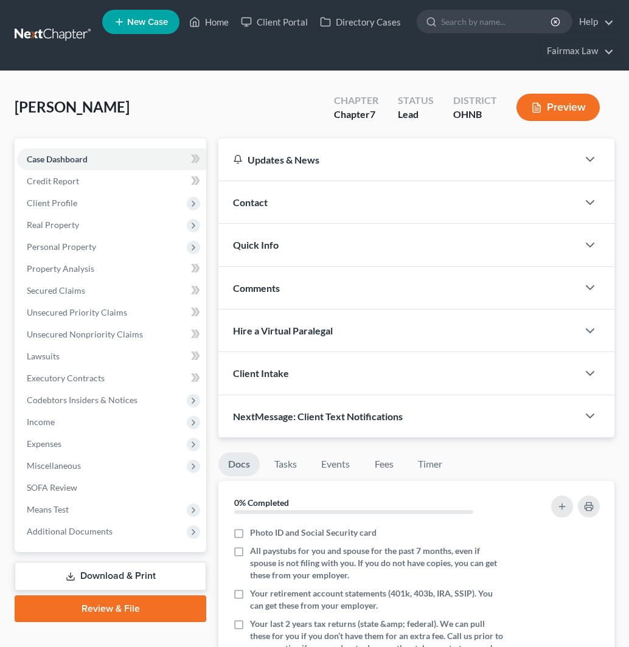 This screenshot has width=629, height=647. Describe the element at coordinates (111, 159) in the screenshot. I see `a: Case Dashboard` at that location.